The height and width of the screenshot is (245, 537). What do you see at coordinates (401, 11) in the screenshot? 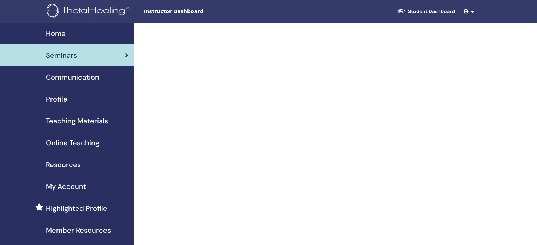
I see `img: graduation-cap-white.svg` at bounding box center [401, 11].